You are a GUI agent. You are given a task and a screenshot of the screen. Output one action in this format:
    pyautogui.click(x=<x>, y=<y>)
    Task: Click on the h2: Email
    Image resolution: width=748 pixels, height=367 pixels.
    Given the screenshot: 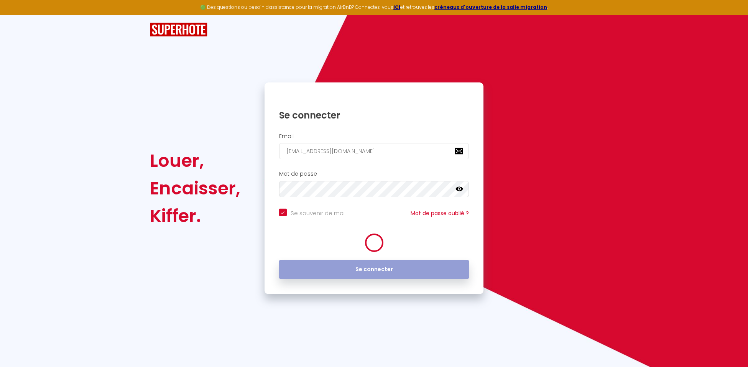 What is the action you would take?
    pyautogui.click(x=374, y=136)
    